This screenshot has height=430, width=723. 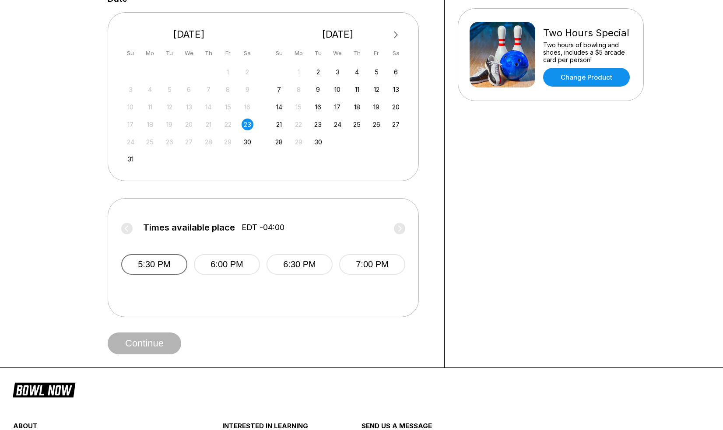 I want to click on div: Choose Wednesday, September 17th, 2025, so click(x=338, y=107).